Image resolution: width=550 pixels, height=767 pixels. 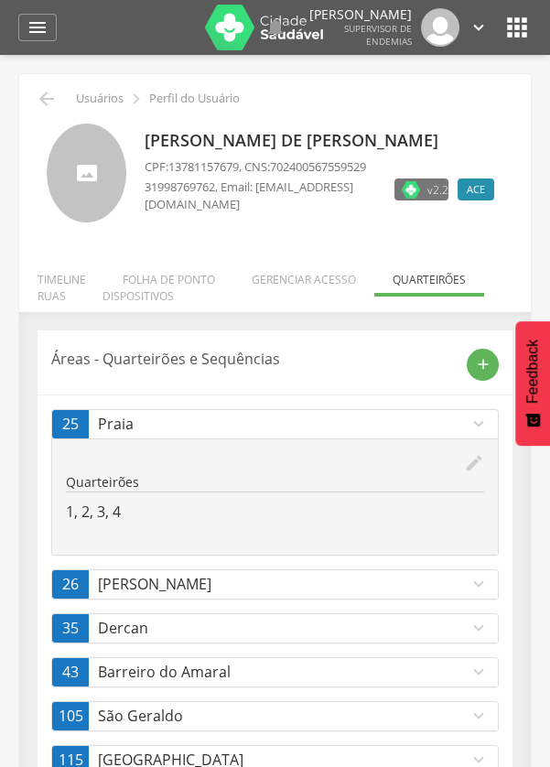 What do you see at coordinates (274, 628) in the screenshot?
I see `a: 35Dercanexpand_more` at bounding box center [274, 628].